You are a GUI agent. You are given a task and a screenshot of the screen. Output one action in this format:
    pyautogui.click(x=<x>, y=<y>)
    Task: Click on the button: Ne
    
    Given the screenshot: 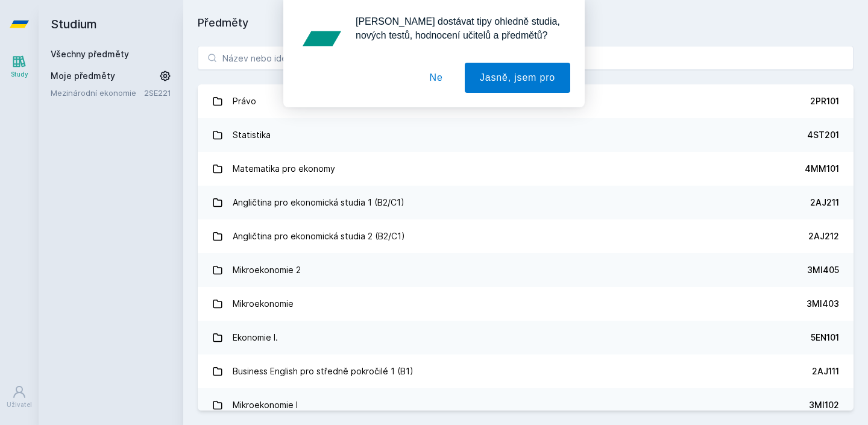 What is the action you would take?
    pyautogui.click(x=436, y=78)
    